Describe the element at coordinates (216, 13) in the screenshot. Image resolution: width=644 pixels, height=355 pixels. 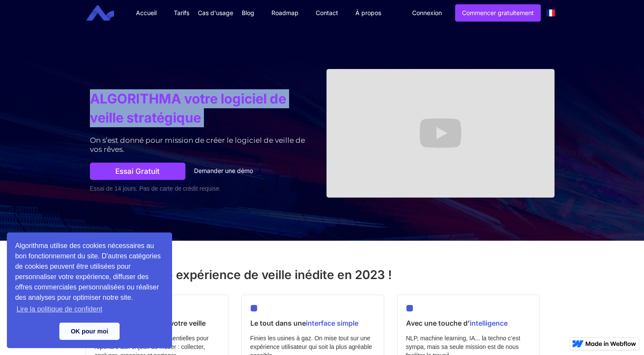
I see `div: Cas d'usage` at that location.